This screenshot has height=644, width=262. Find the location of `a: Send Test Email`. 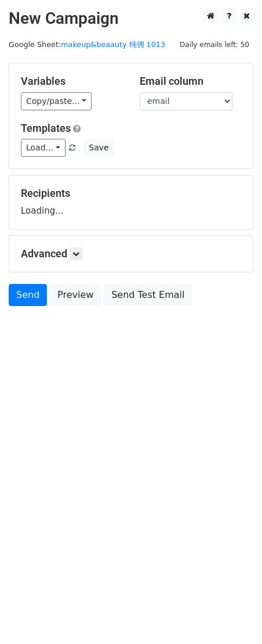

a: Send Test Email is located at coordinates (148, 295).